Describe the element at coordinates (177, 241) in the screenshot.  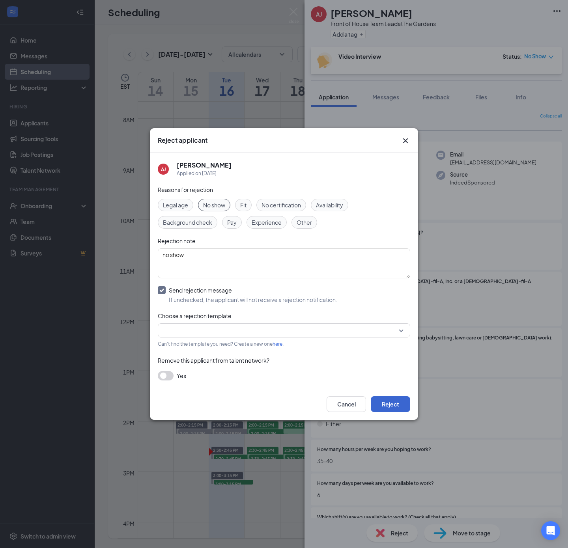
I see `span: Rejection note` at that location.